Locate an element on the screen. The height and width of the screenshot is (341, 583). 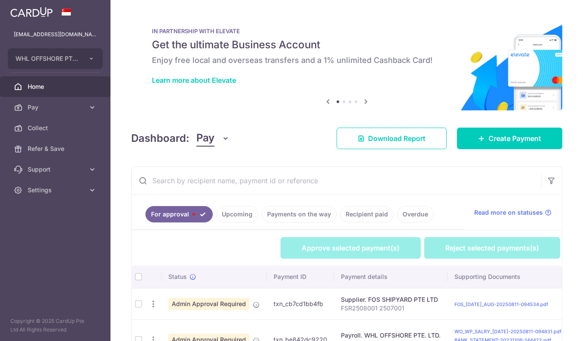
a: Payments on the way is located at coordinates (299, 214).